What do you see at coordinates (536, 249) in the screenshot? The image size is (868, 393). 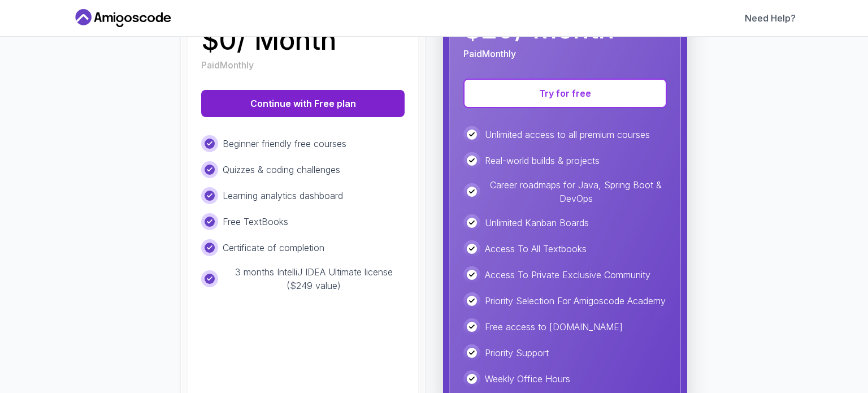 I see `p: Access To All Textbooks` at bounding box center [536, 249].